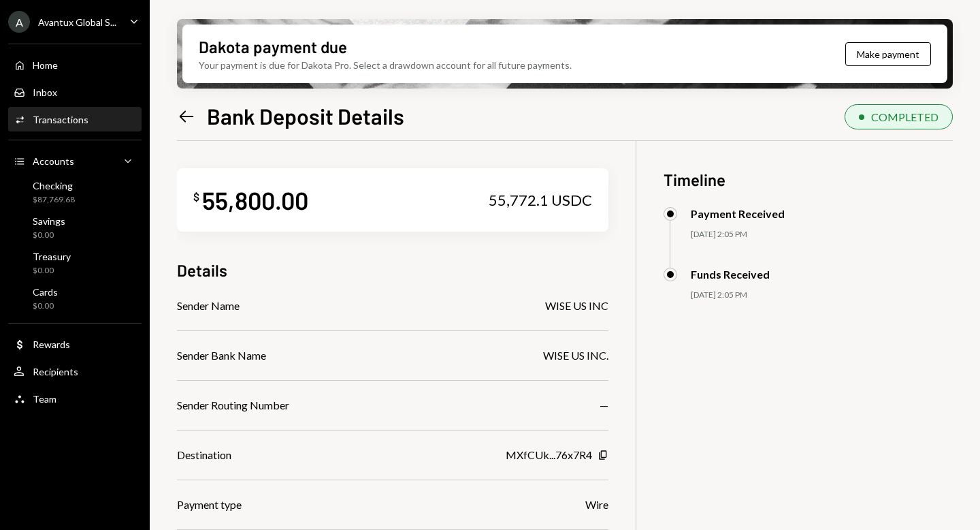 This screenshot has height=530, width=980. What do you see at coordinates (233, 405) in the screenshot?
I see `div: Sender Routing Number` at bounding box center [233, 405].